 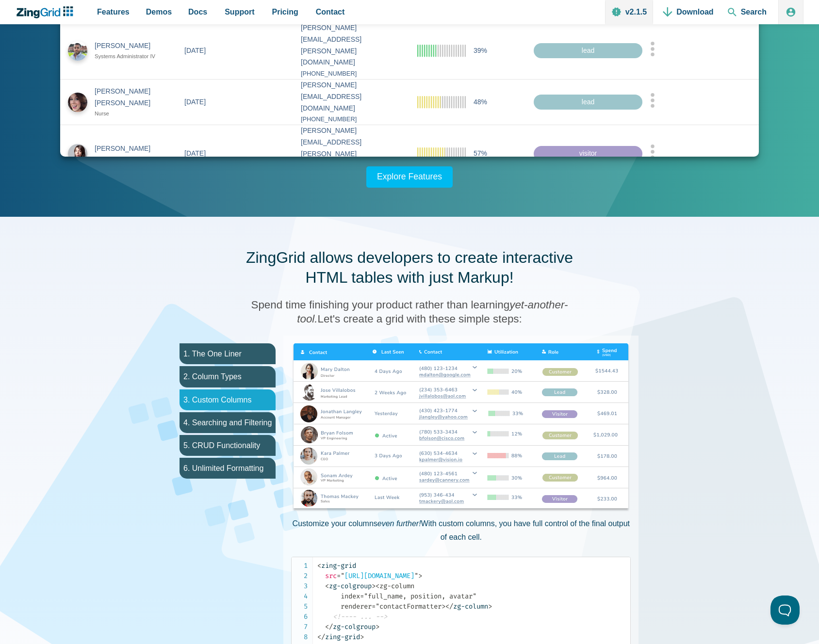 What do you see at coordinates (47, 12) in the screenshot?
I see `a: ZingChart Logo. Click to return to the homepage` at bounding box center [47, 12].